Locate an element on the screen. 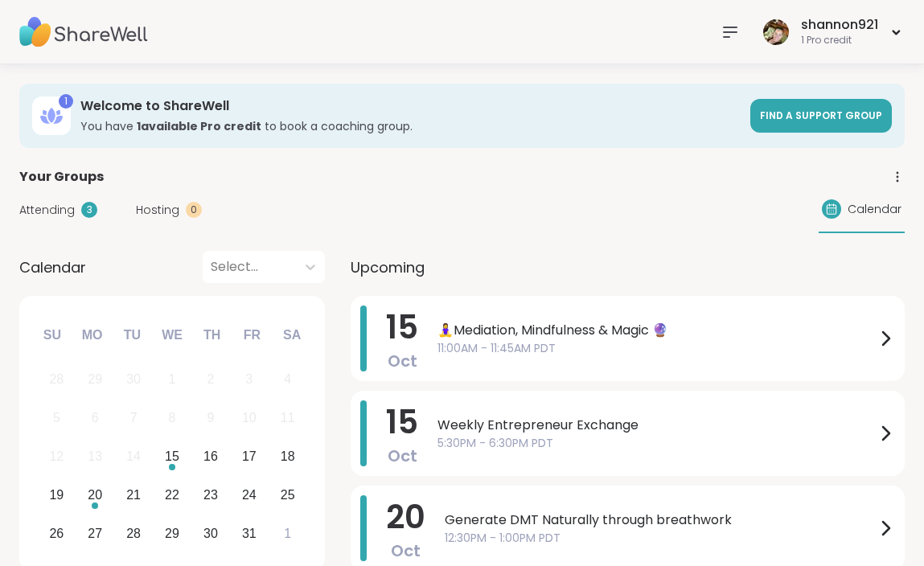  div: Choose Thursday, October 16th, 2025 is located at coordinates (211, 457).